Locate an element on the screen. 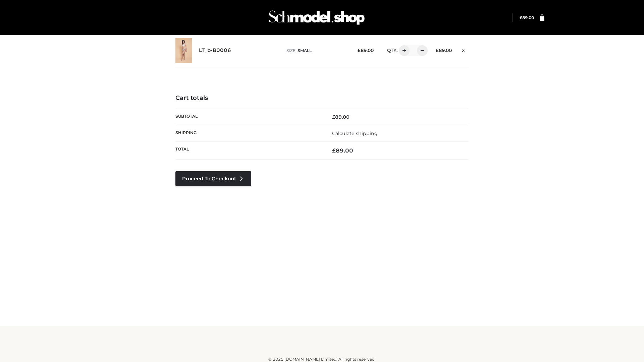 The height and width of the screenshot is (362, 644). th: Total is located at coordinates (248, 150).